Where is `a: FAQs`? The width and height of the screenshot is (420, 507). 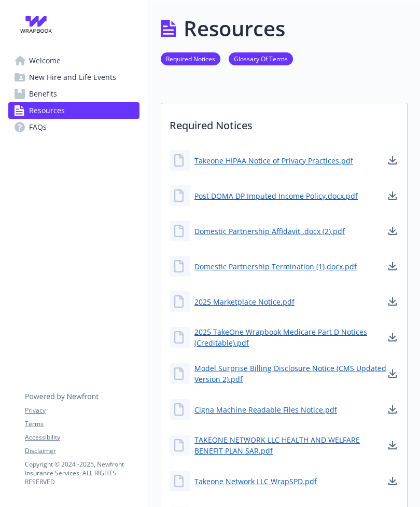 a: FAQs is located at coordinates (74, 127).